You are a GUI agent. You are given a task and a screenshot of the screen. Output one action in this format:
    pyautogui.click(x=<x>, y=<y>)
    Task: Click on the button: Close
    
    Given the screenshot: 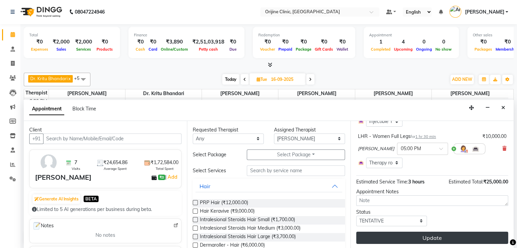 What is the action you would take?
    pyautogui.click(x=503, y=108)
    